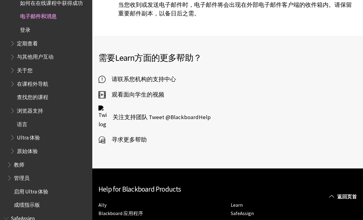  Describe the element at coordinates (27, 150) in the screenshot. I see `span: 原始体验` at that location.